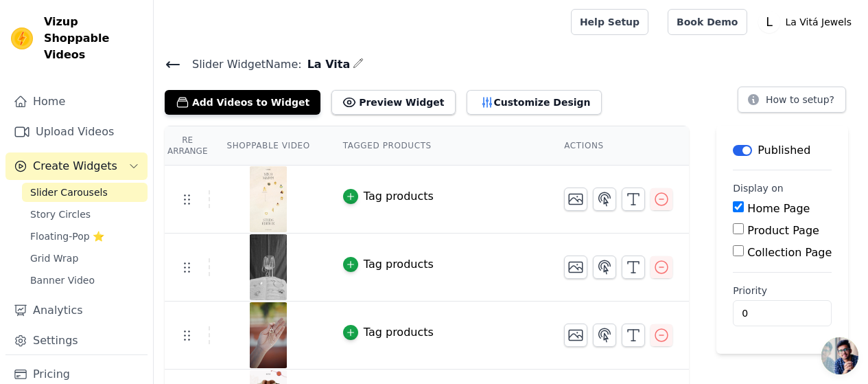 Image resolution: width=868 pixels, height=384 pixels. I want to click on th: Actions, so click(618, 146).